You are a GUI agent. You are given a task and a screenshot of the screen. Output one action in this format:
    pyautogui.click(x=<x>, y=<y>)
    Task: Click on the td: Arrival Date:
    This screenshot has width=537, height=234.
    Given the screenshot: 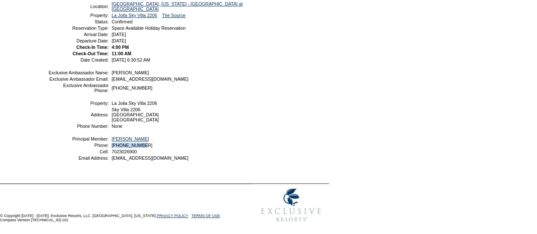 What is the action you would take?
    pyautogui.click(x=78, y=34)
    